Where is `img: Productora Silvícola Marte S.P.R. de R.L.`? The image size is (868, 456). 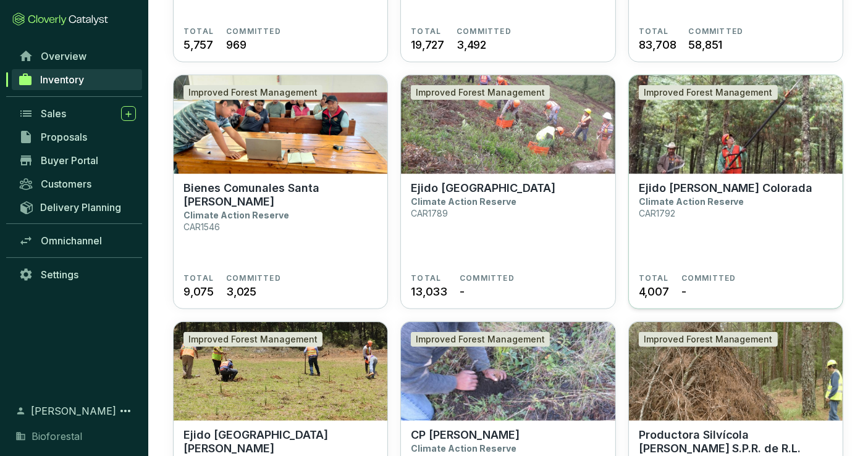 img: Productora Silvícola Marte S.P.R. de R.L. is located at coordinates (735, 372).